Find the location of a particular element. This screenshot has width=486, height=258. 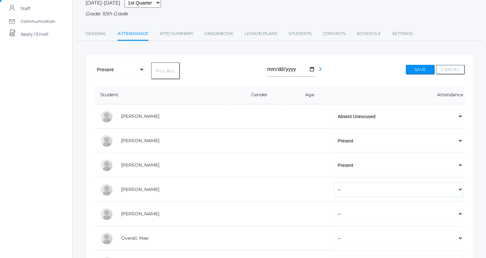

span: Staff is located at coordinates (25, 8).